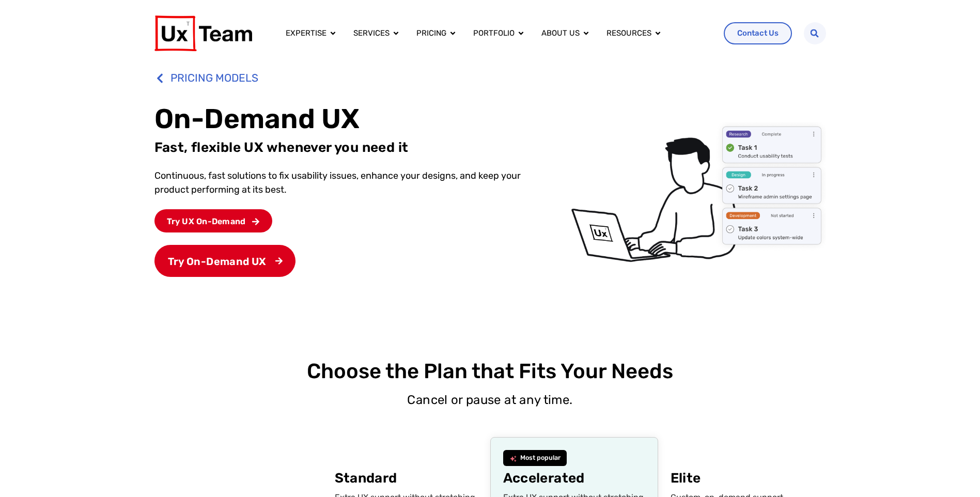 This screenshot has height=497, width=980. Describe the element at coordinates (371, 33) in the screenshot. I see `span: Services` at that location.